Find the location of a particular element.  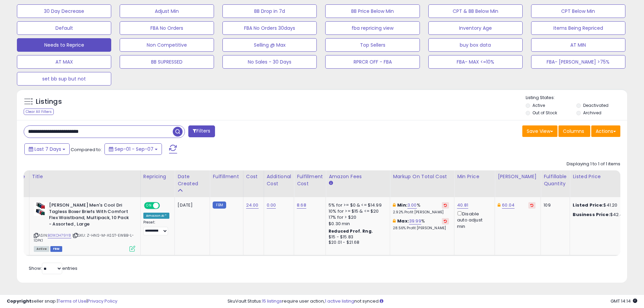

button: CPT & BB Below Min is located at coordinates (475, 11).